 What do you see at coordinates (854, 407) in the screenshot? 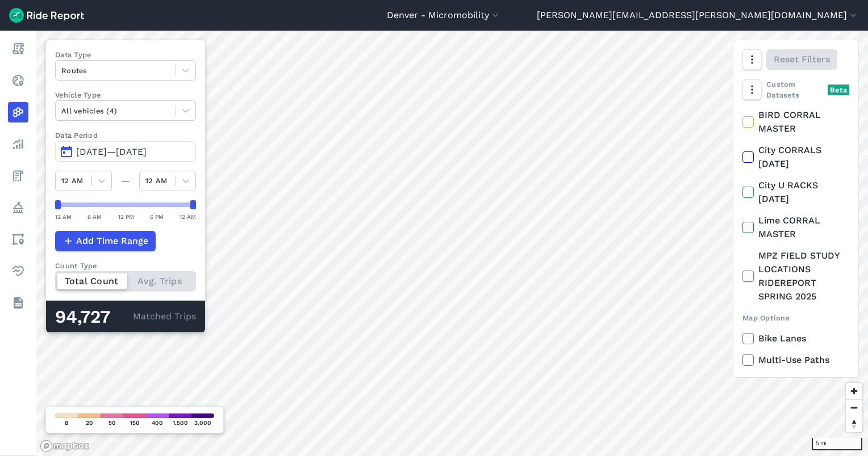
I see `button: Zoom out` at bounding box center [854, 407].